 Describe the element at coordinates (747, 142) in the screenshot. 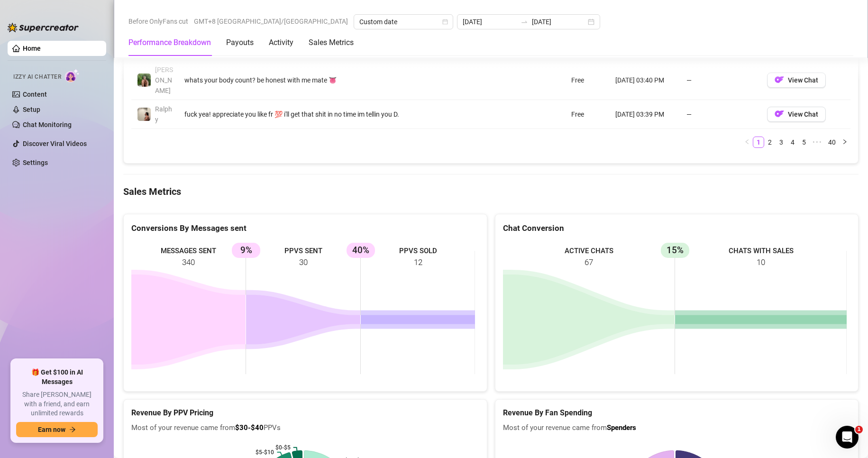

I see `li: Previous Page` at that location.